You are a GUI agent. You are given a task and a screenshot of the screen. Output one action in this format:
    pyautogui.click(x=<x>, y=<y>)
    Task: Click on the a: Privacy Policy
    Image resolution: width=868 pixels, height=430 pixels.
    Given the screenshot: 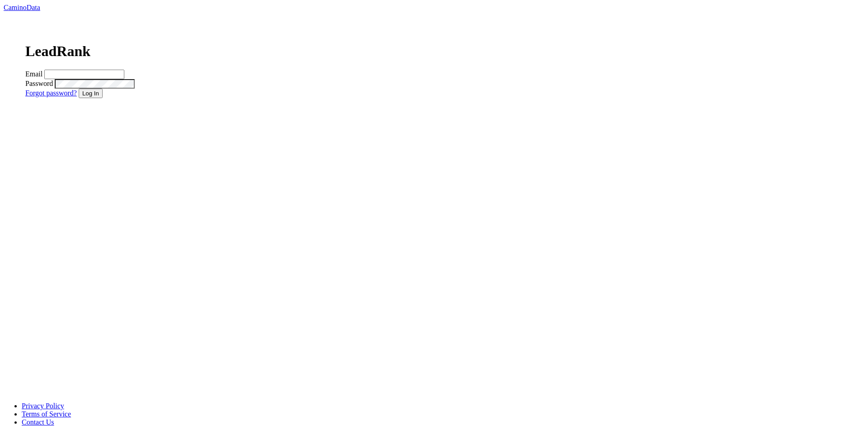 What is the action you would take?
    pyautogui.click(x=43, y=406)
    